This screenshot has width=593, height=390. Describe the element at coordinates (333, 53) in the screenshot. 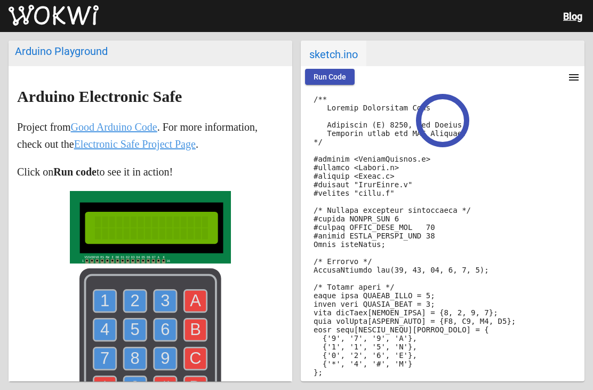

I see `span: sketch.ino` at that location.